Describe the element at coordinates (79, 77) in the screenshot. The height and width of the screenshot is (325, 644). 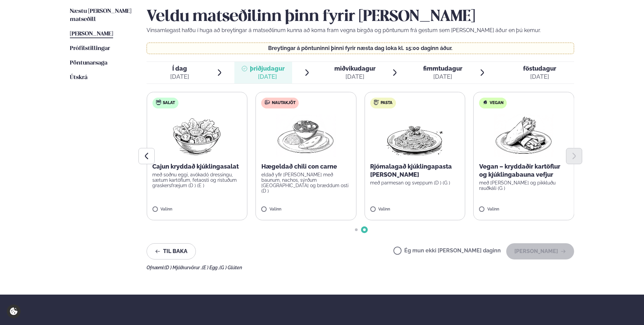
I see `span: Útskrá` at that location.